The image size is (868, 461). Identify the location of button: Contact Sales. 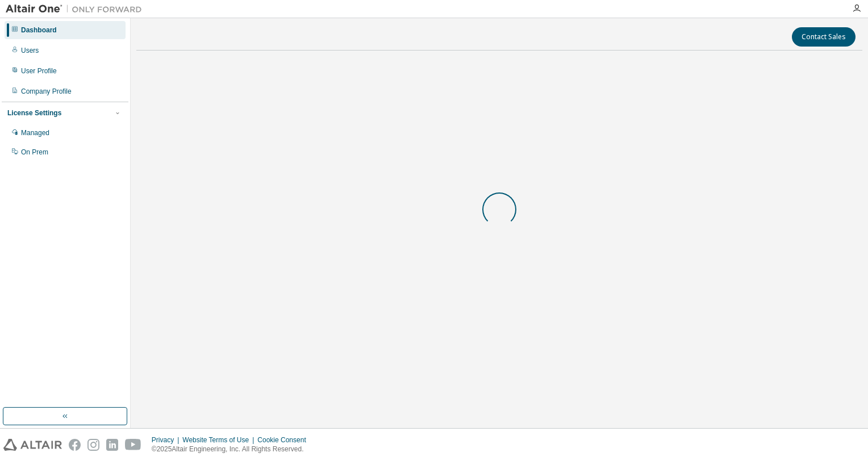
(824, 37).